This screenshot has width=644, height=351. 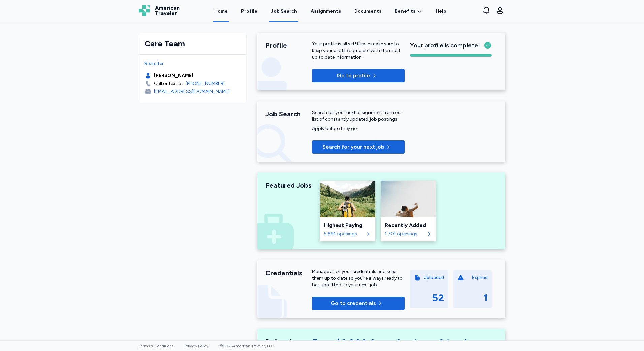 I want to click on button: Go to credentials, so click(x=358, y=303).